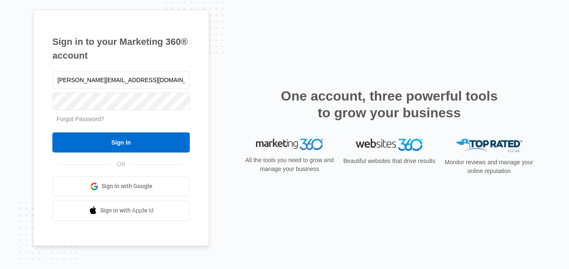 Image resolution: width=569 pixels, height=269 pixels. Describe the element at coordinates (289, 144) in the screenshot. I see `img: Marketing 360` at that location.